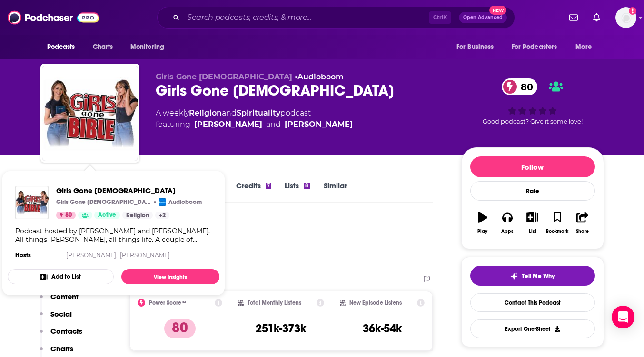 The width and height of the screenshot is (644, 357). What do you see at coordinates (61, 47) in the screenshot?
I see `span: Podcasts` at bounding box center [61, 47].